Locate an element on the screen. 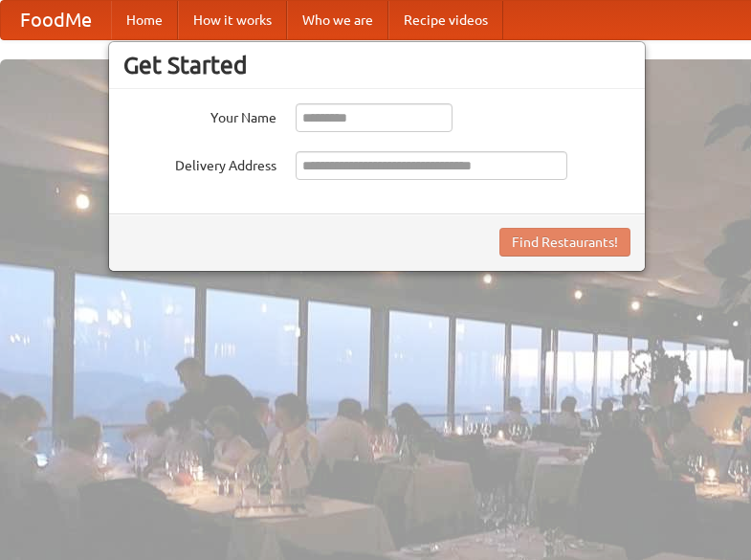 This screenshot has width=751, height=560. label: Your Name is located at coordinates (200, 115).